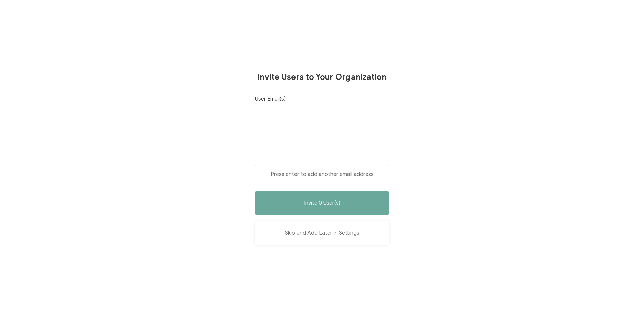 The image size is (644, 317). I want to click on button: Skip and Add Later in Settings, so click(322, 233).